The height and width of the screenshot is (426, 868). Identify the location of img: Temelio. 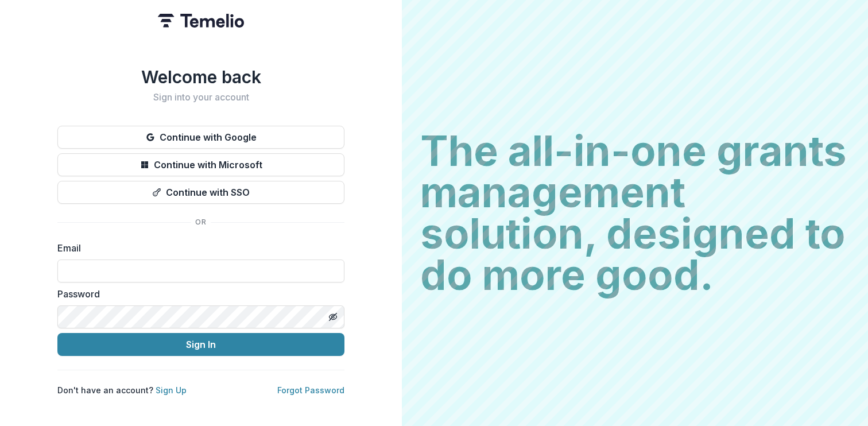
(201, 21).